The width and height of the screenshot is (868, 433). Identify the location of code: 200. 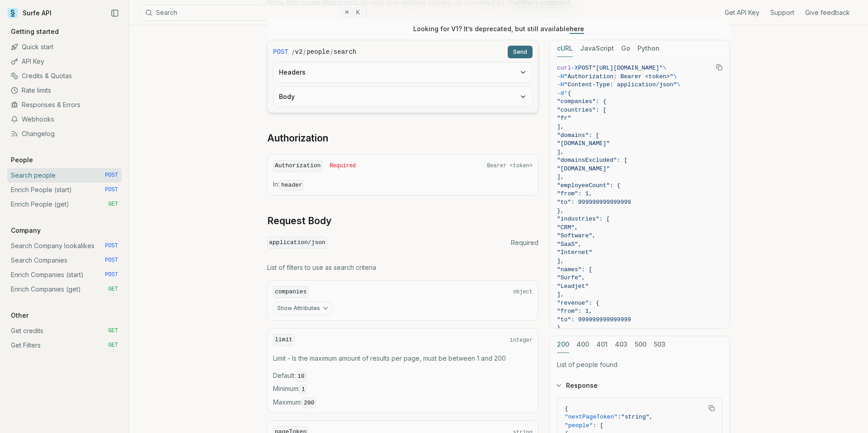
(309, 403).